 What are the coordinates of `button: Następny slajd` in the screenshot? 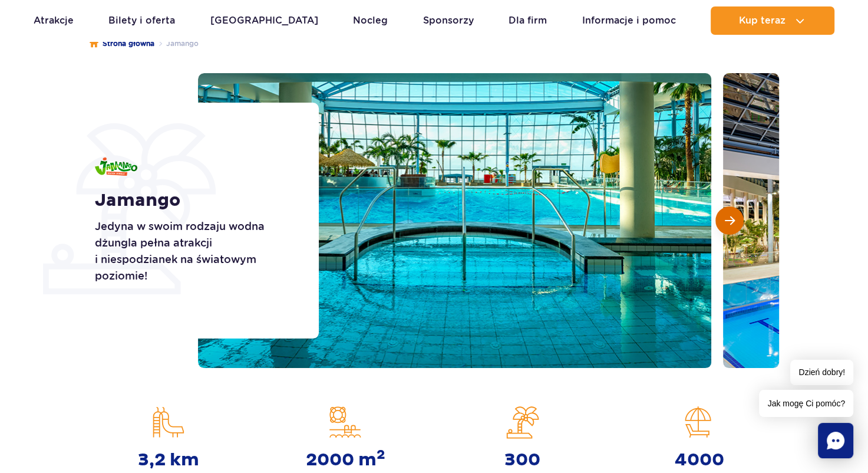 It's located at (730, 221).